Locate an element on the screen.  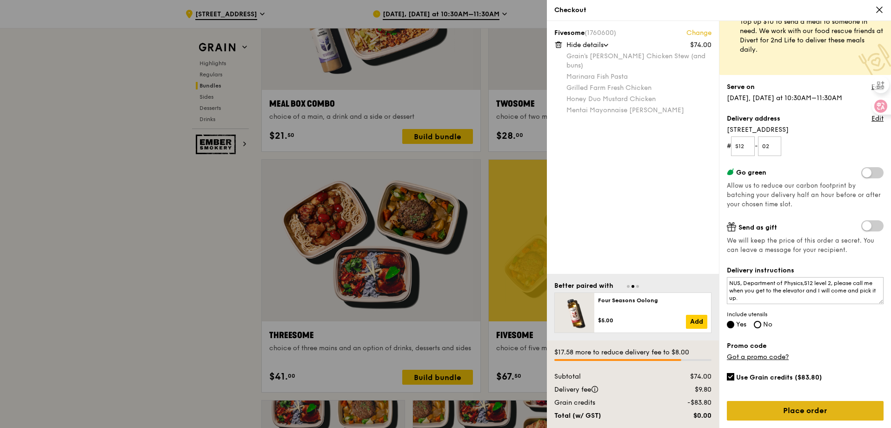
div: $5.00 is located at coordinates (642, 320).